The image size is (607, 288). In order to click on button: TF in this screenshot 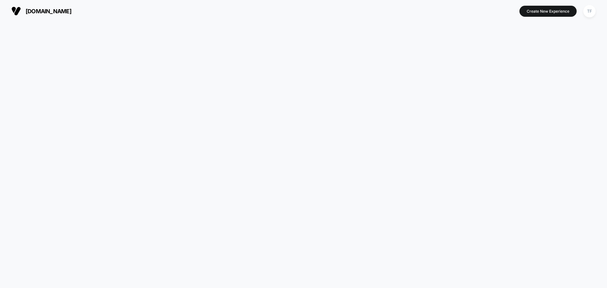, I will do `click(590, 11)`.